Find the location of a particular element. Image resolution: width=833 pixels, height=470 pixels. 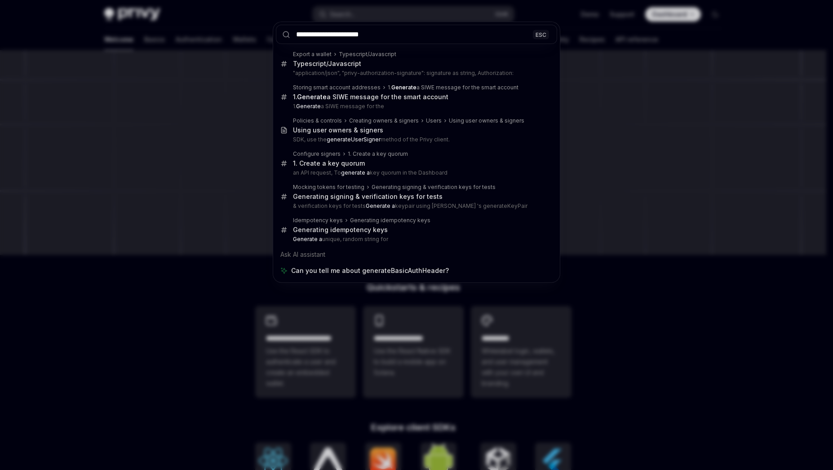

p: unique, random string for is located at coordinates (416, 239).